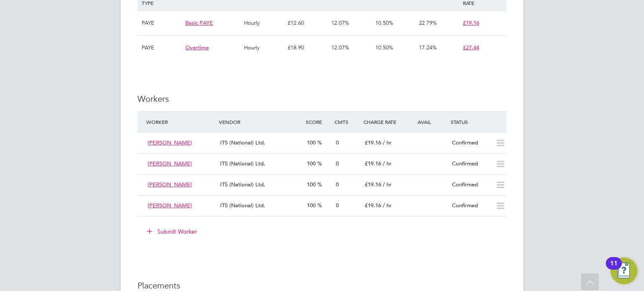  I want to click on div: 11, so click(614, 269).